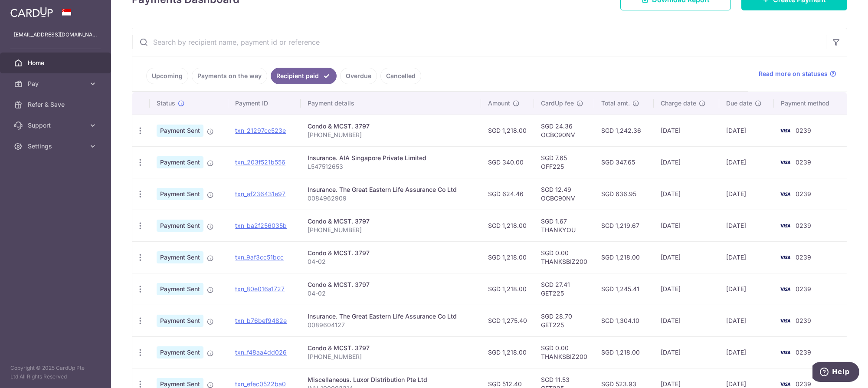  What do you see at coordinates (564, 193) in the screenshot?
I see `td: SGD 12.49 OCBC90NV` at bounding box center [564, 193].